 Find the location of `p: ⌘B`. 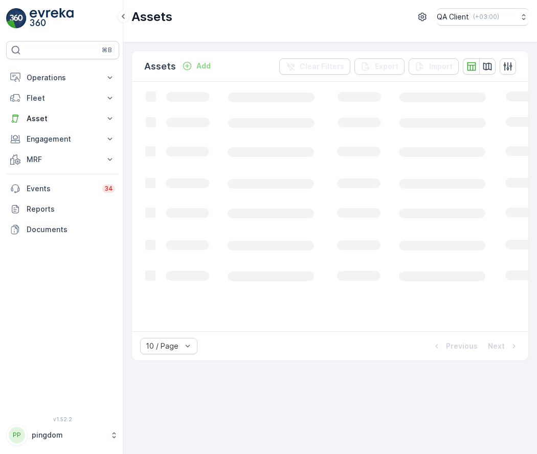

p: ⌘B is located at coordinates (107, 50).